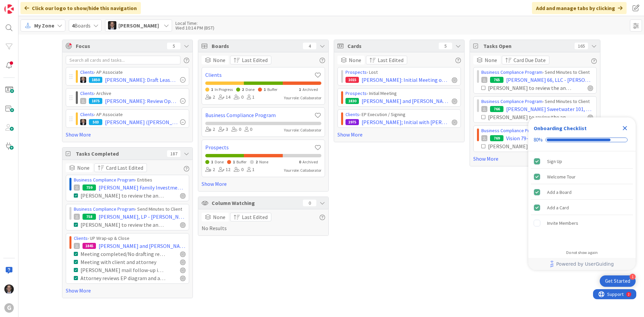 This screenshot has width=644, height=317. Describe the element at coordinates (582, 264) in the screenshot. I see `a: Powered by UserGuiding` at that location.